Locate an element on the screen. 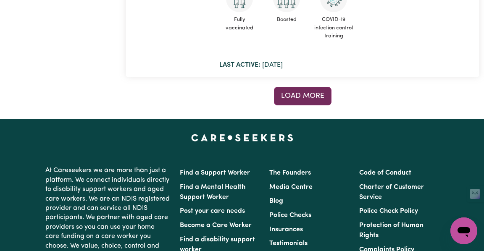  a: Find a Support Worker is located at coordinates (215, 173).